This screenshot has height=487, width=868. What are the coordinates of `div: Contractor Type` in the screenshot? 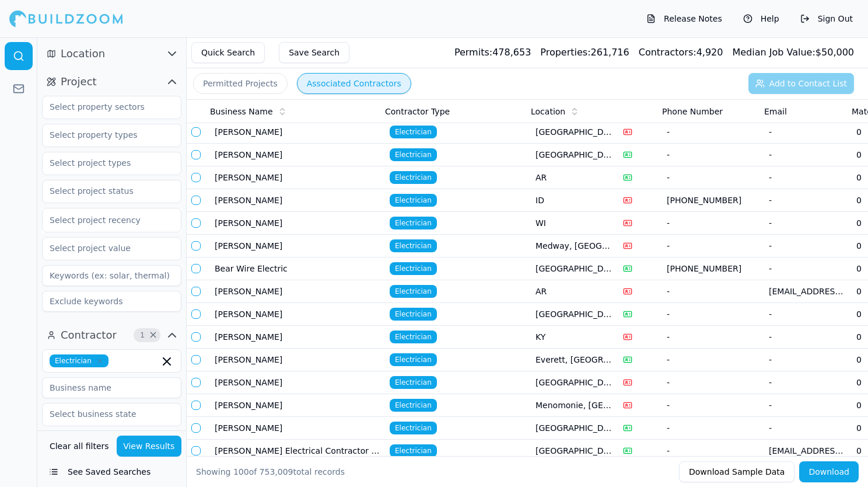 It's located at (453, 111).